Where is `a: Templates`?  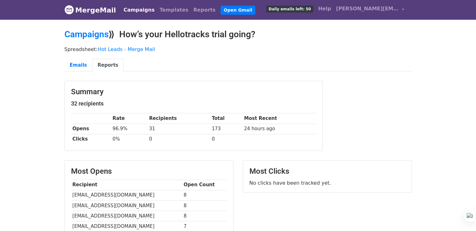
a: Templates is located at coordinates (174, 10).